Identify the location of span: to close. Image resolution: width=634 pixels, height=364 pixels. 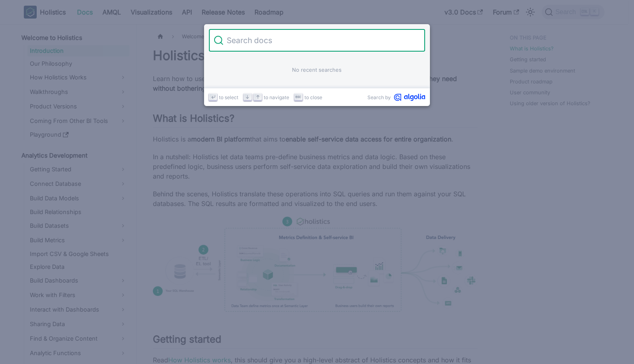
(314, 97).